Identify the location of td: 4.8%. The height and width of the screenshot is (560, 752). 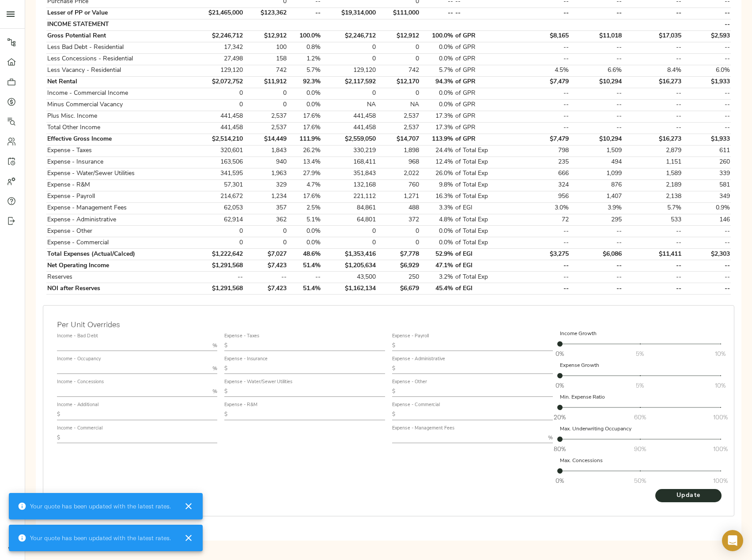
(437, 220).